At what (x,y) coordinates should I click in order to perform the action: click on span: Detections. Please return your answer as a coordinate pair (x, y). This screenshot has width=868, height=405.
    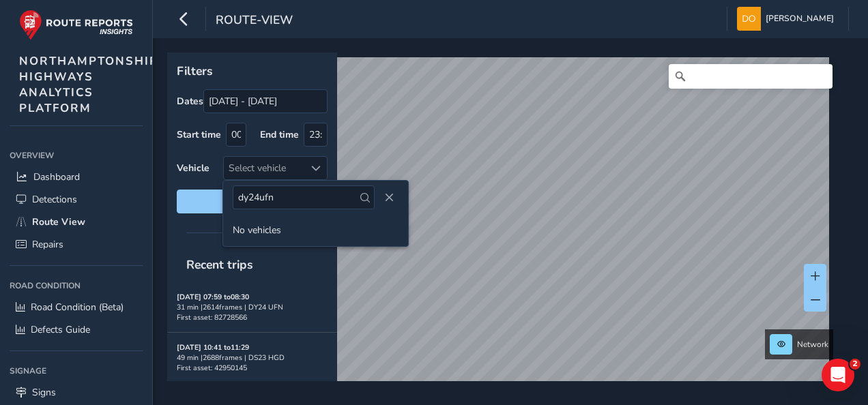
    Looking at the image, I should click on (55, 199).